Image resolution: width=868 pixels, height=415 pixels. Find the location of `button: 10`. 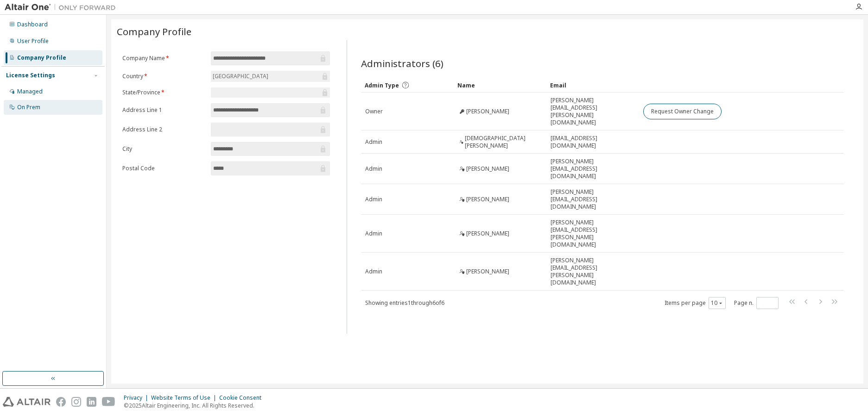

button: 10 is located at coordinates (717, 303).